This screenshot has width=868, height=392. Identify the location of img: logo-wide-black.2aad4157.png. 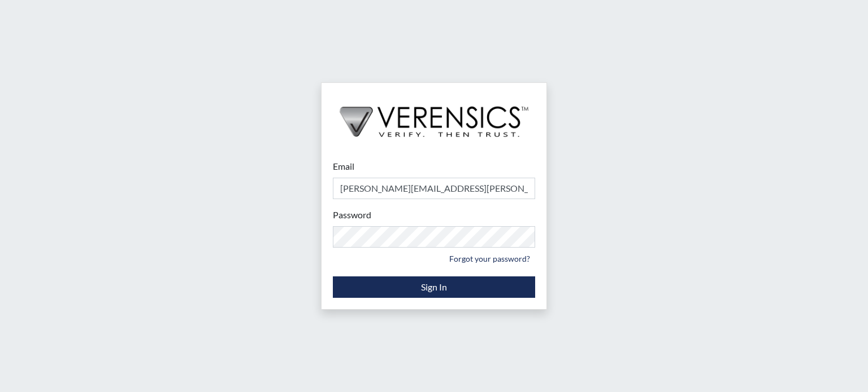
(434, 116).